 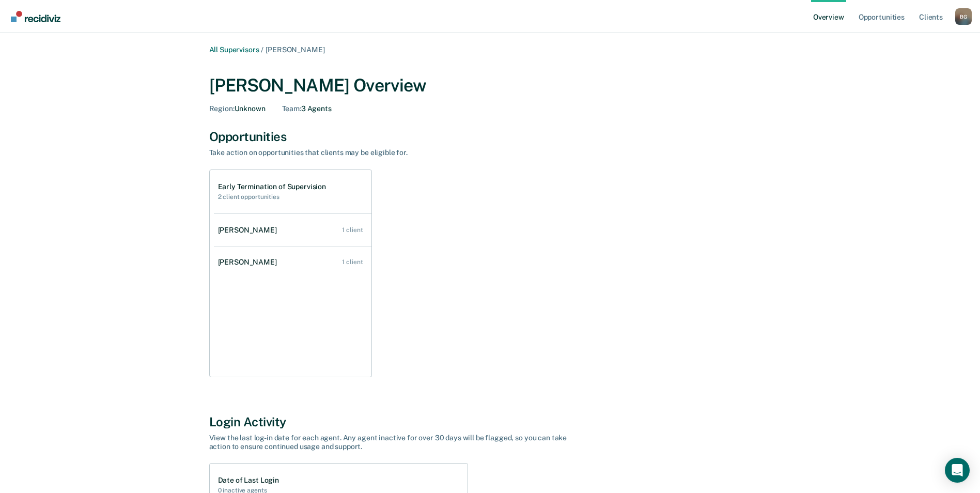 What do you see at coordinates (963, 17) in the screenshot?
I see `button: Profile dropdown button` at bounding box center [963, 17].